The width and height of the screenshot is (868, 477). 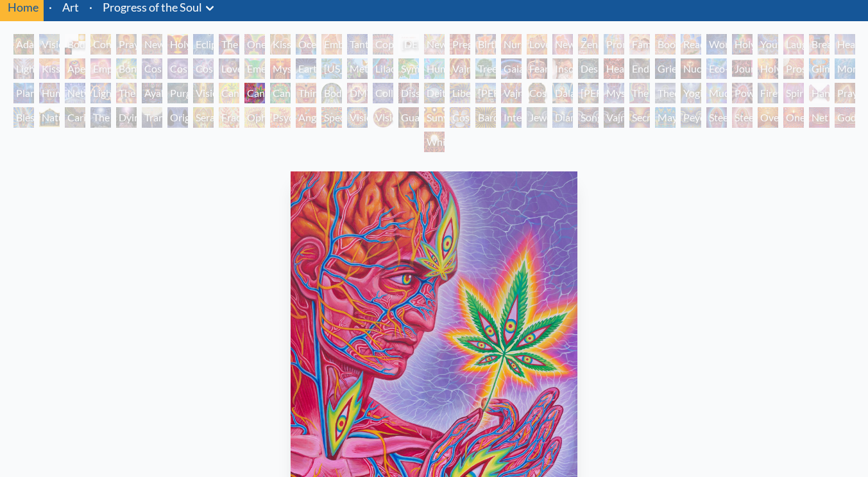 I want to click on div: Wonder, so click(x=717, y=44).